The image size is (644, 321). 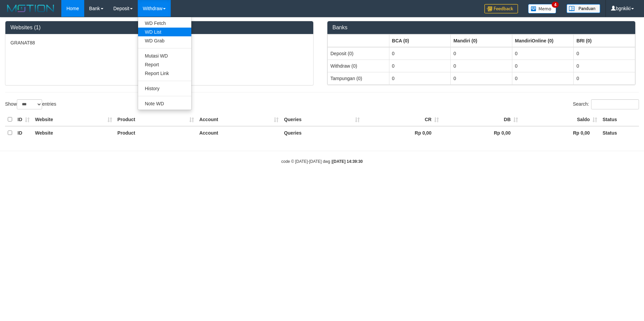 What do you see at coordinates (560, 119) in the screenshot?
I see `th: Saldo` at bounding box center [560, 119].